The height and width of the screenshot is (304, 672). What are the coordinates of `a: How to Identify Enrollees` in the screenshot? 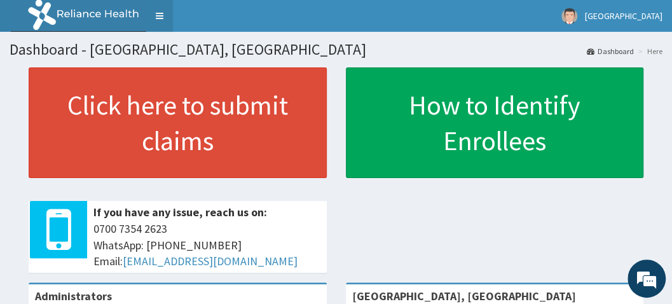 It's located at (495, 123).